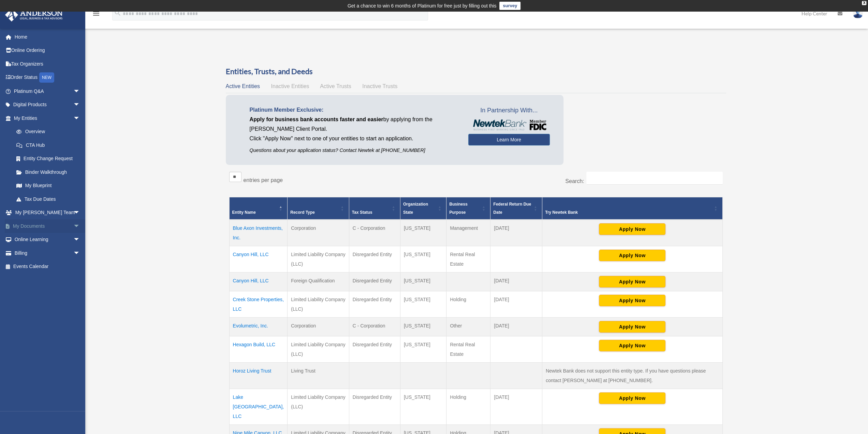 This screenshot has height=434, width=868. Describe the element at coordinates (864, 3) in the screenshot. I see `div: close` at that location.